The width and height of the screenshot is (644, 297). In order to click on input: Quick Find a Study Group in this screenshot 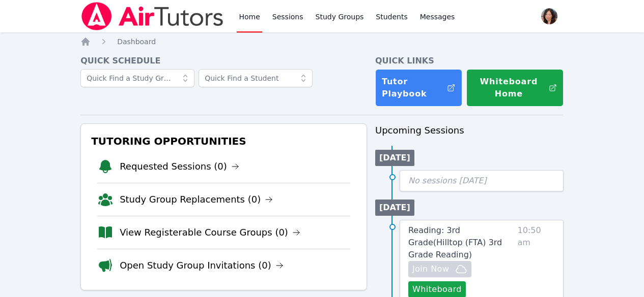, I will do `click(137, 78)`.